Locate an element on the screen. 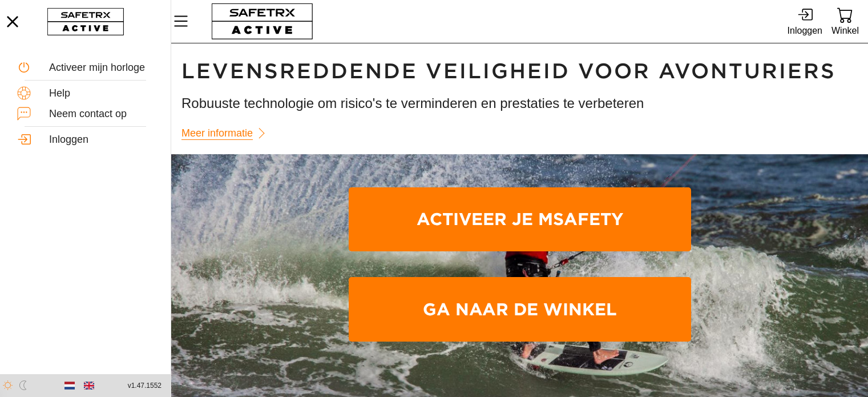 This screenshot has height=397, width=868. button: Menu is located at coordinates (186, 21).